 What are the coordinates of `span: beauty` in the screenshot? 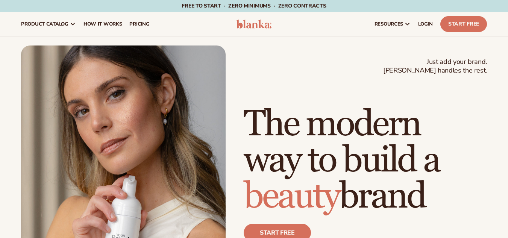 It's located at (291, 196).